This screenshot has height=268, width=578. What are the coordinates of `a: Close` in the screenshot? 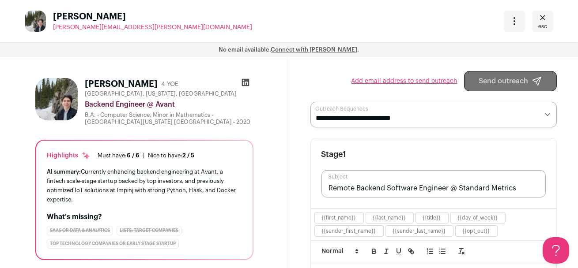 It's located at (542, 21).